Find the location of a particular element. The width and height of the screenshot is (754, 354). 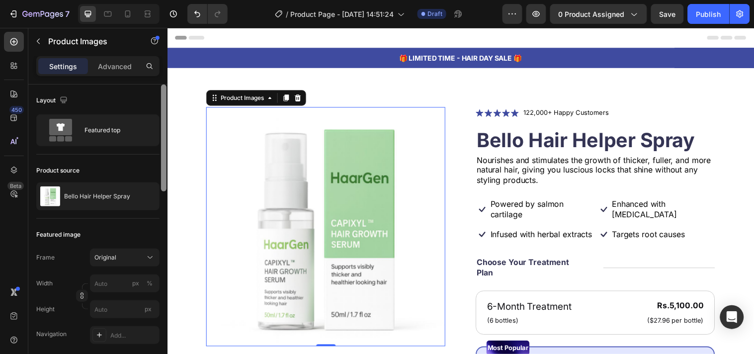

p: 122,000+ Happy Customers is located at coordinates (406, 87).